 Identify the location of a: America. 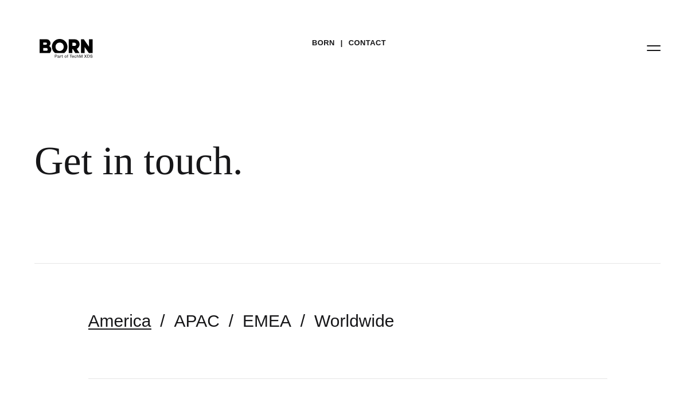
(120, 321).